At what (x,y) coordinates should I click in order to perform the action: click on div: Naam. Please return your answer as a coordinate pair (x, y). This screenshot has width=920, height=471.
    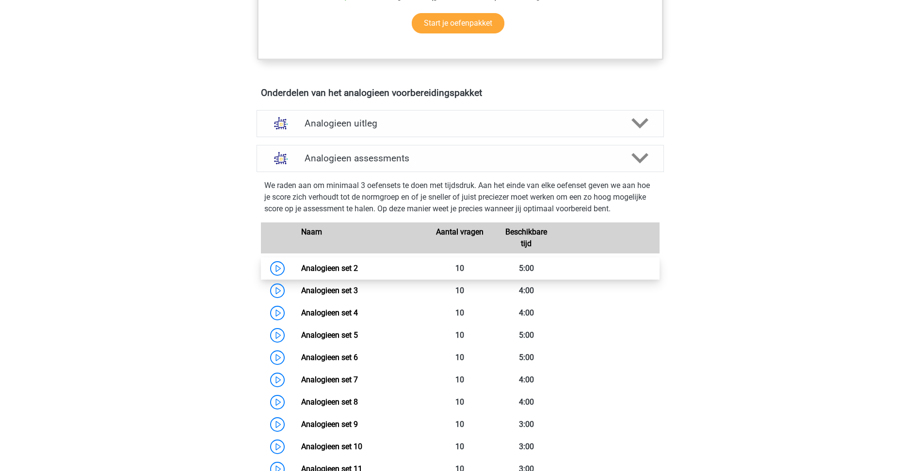
    Looking at the image, I should click on (360, 238).